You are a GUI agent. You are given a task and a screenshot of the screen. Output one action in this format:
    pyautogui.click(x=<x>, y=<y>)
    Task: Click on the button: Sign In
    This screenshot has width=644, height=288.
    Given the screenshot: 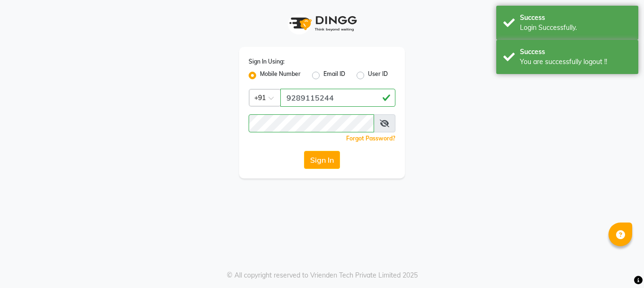 What is the action you would take?
    pyautogui.click(x=322, y=160)
    